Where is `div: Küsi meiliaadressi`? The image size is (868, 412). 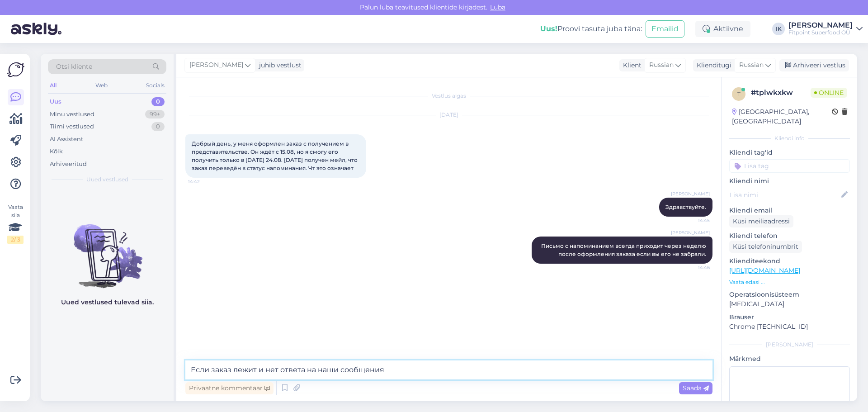
div: Küsi meiliaadressi is located at coordinates (761, 222).